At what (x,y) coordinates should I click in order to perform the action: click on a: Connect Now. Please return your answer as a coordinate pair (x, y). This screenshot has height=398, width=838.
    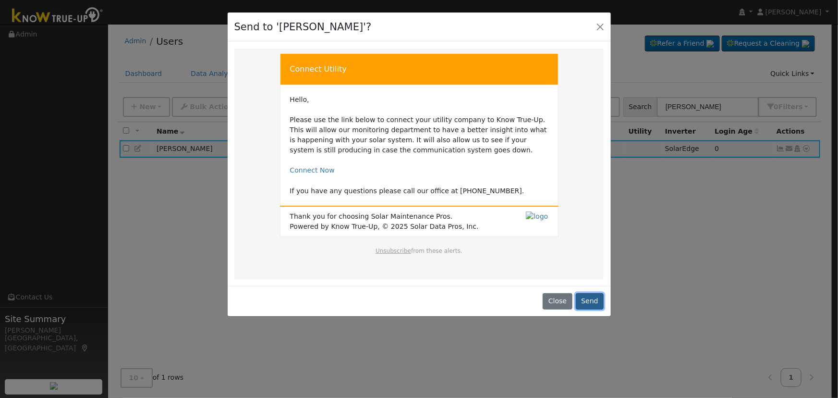
    Looking at the image, I should click on (312, 170).